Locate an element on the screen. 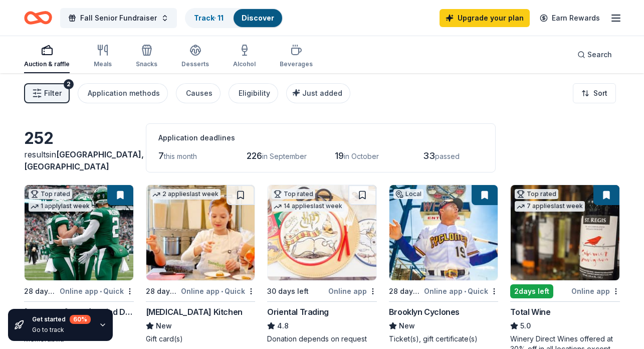 The image size is (644, 349). span: in is located at coordinates (83, 160).